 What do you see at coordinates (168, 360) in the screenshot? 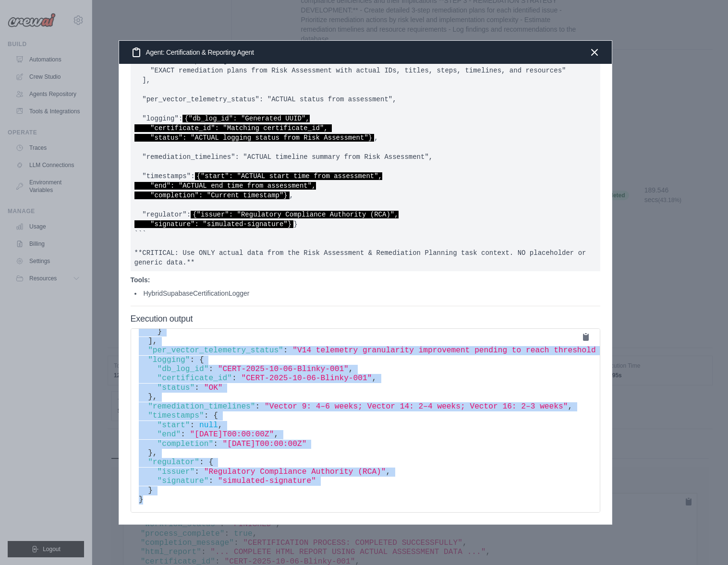
I see `span: "logging"` at bounding box center [168, 360].